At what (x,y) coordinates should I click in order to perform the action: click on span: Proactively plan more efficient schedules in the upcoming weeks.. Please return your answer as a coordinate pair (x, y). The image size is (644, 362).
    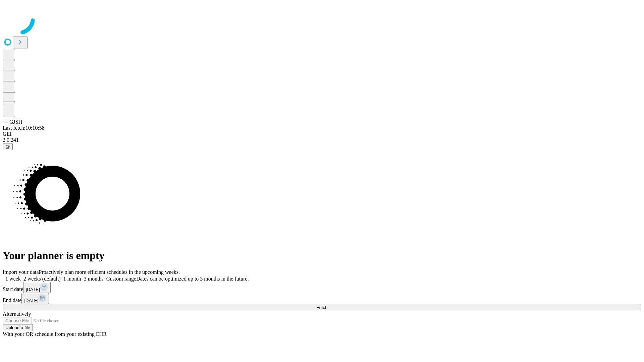
    Looking at the image, I should click on (109, 272).